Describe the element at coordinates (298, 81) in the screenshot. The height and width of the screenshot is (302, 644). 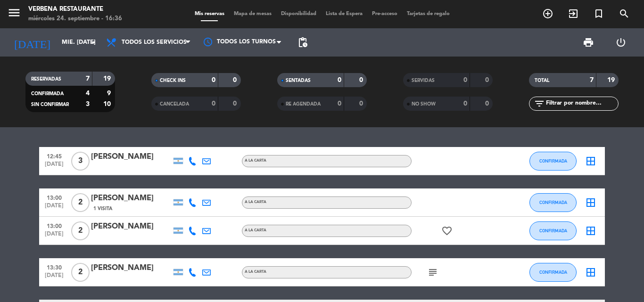
I see `span: SENTADAS` at that location.